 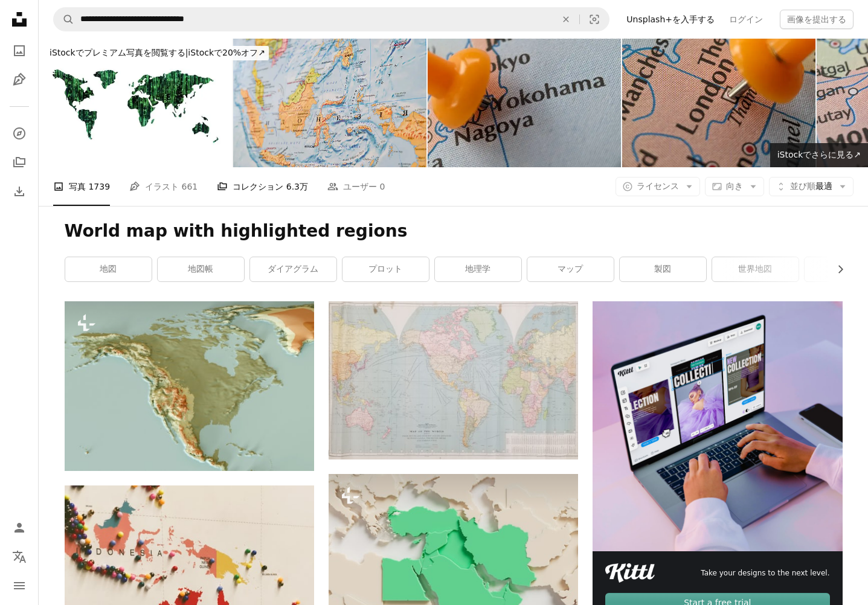 What do you see at coordinates (331, 19) in the screenshot?
I see `form: サイト内でビジュアルを探す` at bounding box center [331, 19].